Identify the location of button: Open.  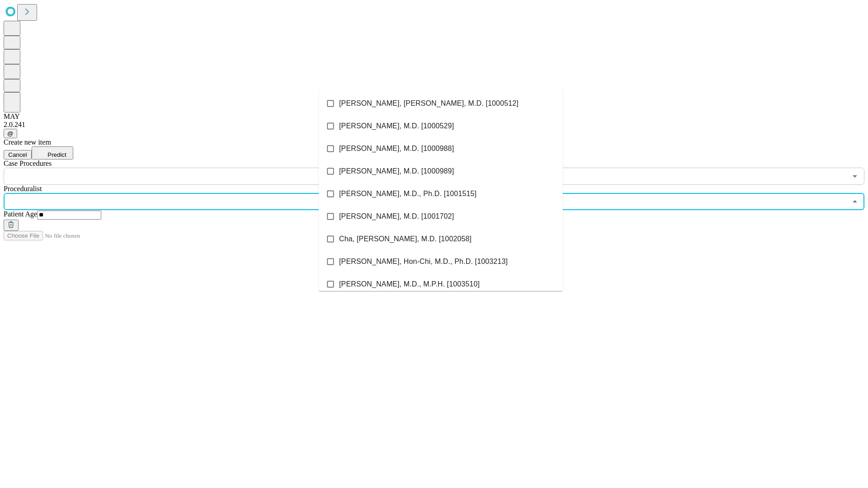
(855, 177).